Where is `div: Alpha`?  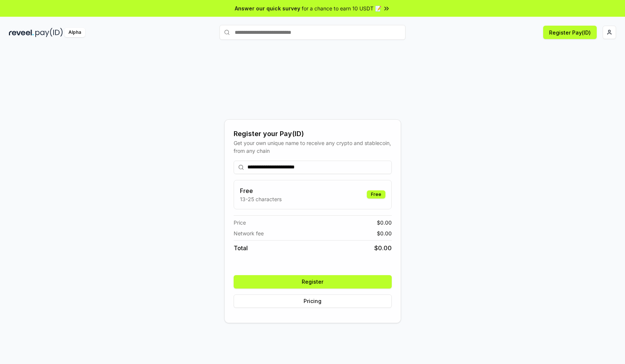
div: Alpha is located at coordinates (75, 32).